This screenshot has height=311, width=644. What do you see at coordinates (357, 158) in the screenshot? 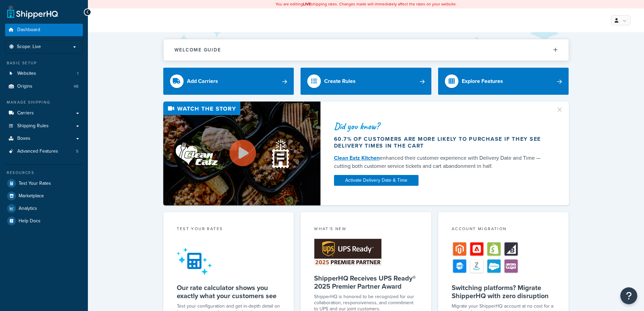
I see `a: Clean Eatz Kitchen` at bounding box center [357, 158].